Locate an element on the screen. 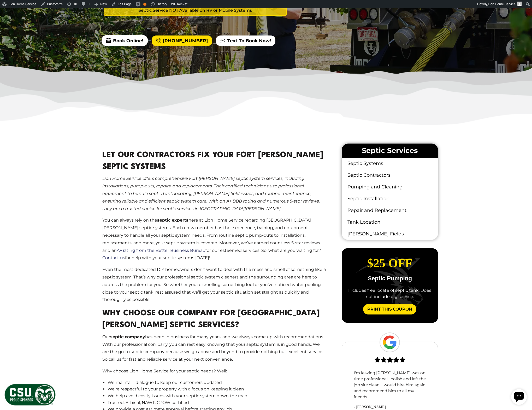 This screenshot has width=532, height=410. a: Text To Book Now! is located at coordinates (245, 41).